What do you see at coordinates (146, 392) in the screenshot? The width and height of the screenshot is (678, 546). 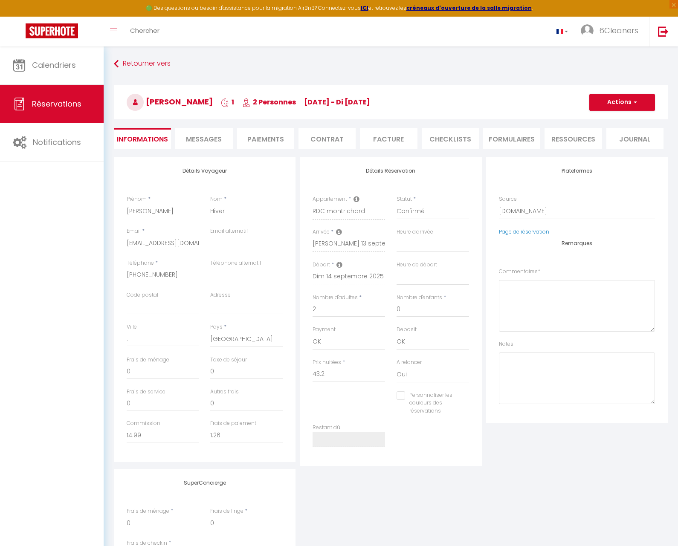 I see `label: Frais de service` at bounding box center [146, 392].